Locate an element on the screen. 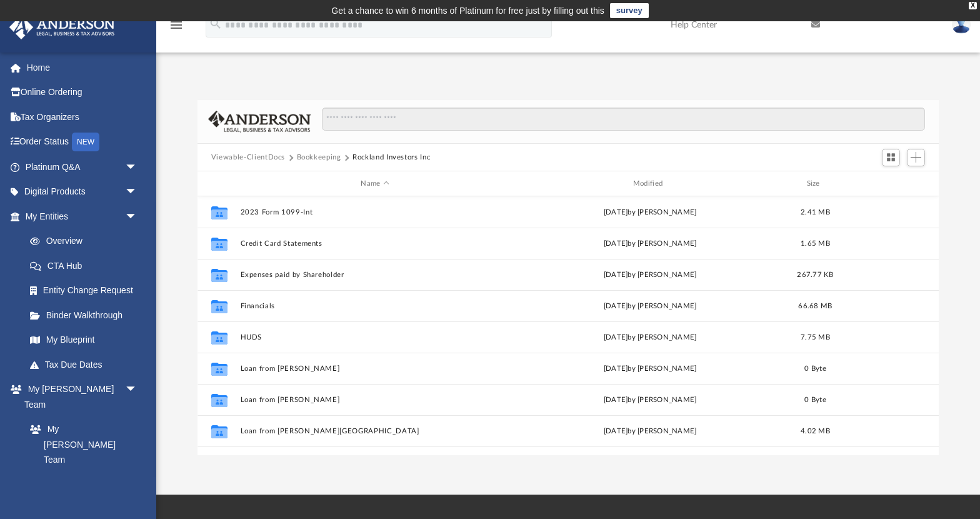 Image resolution: width=980 pixels, height=519 pixels. input: Search files and folders is located at coordinates (624, 119).